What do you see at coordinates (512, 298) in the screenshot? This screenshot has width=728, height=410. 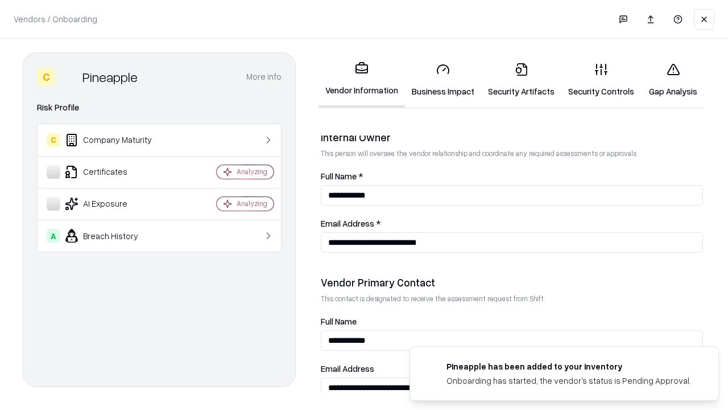 I see `p: This contact is designated to receive the assessment request from Shift` at bounding box center [512, 298].